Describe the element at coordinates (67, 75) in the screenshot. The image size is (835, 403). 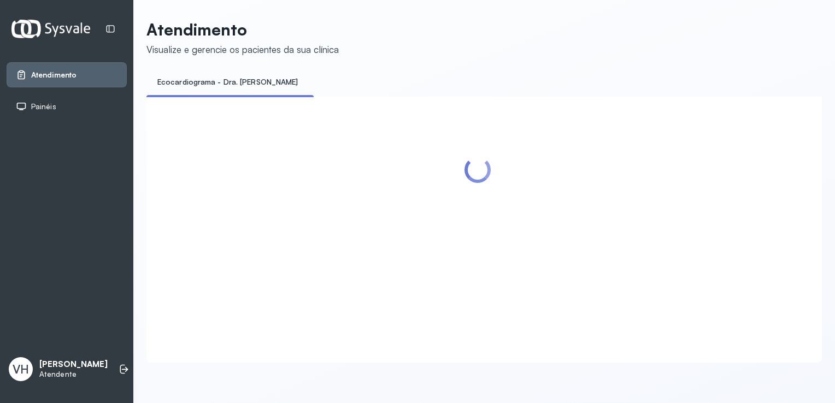
I see `a: Atendimento` at that location.